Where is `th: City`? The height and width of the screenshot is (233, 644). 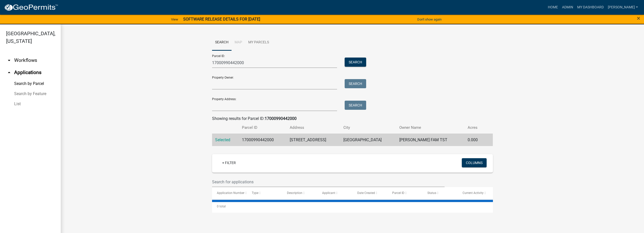
th: City is located at coordinates (368, 127).